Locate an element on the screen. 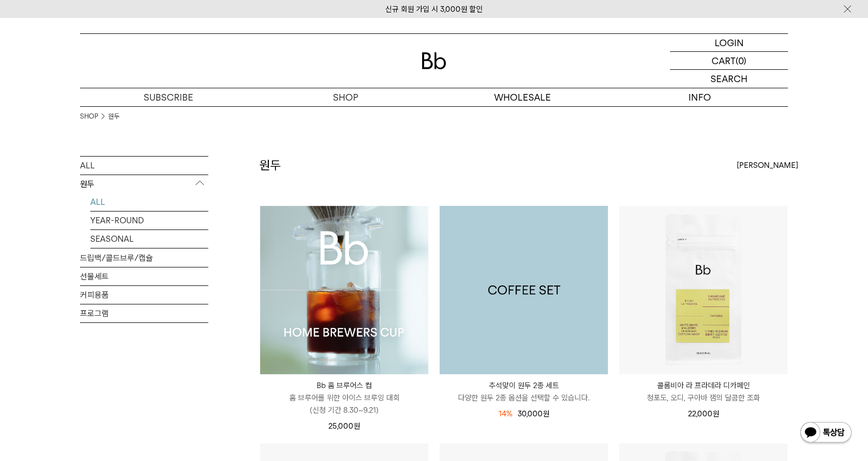 The height and width of the screenshot is (461, 868). img: 콜롬비아 라 프라데라 디카페인 is located at coordinates (703, 290).